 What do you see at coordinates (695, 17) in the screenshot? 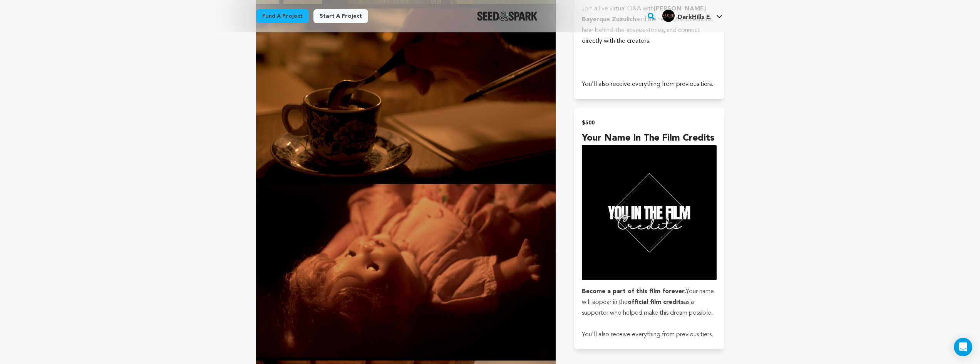
I see `span: DarkHills E.` at bounding box center [695, 17].